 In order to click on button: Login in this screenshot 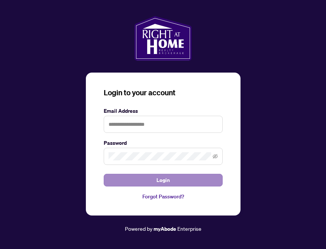, I will do `click(163, 180)`.